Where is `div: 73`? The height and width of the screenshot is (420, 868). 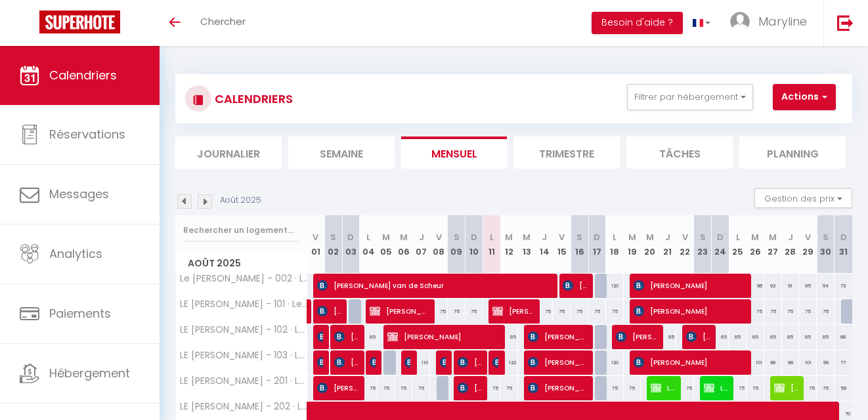 div: 73 is located at coordinates (843, 286).